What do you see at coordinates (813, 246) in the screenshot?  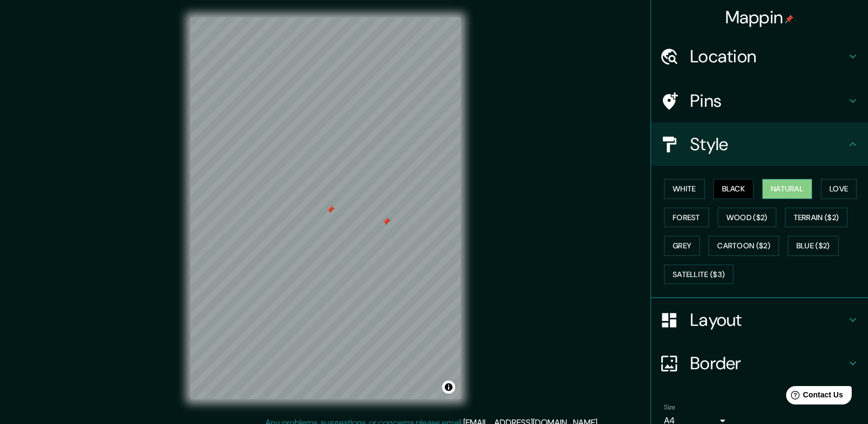 I see `button: Blue ($2)` at bounding box center [813, 246].